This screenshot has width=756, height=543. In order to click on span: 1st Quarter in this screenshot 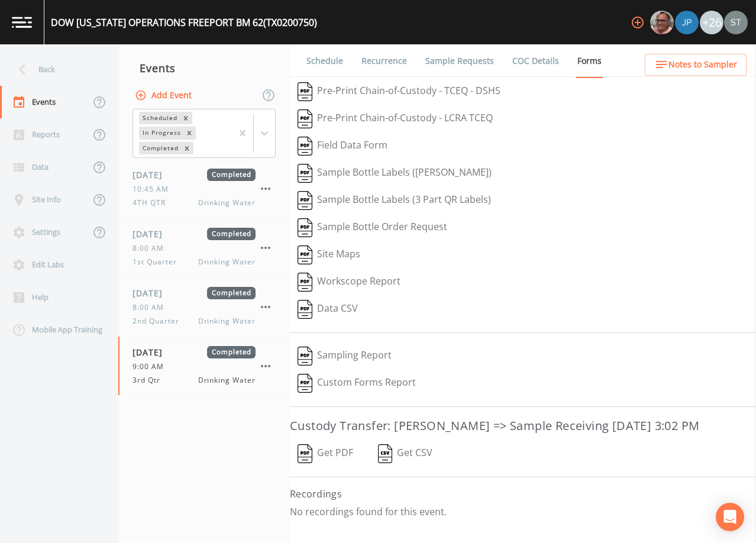, I will do `click(158, 262)`.